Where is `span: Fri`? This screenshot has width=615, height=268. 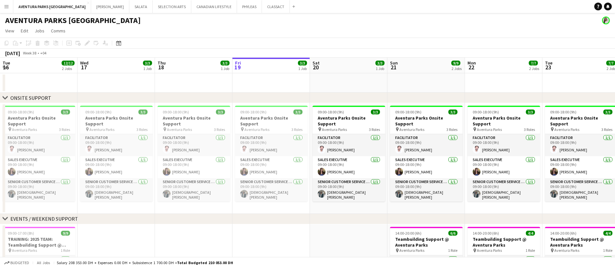
span: Fri is located at coordinates (238, 63).